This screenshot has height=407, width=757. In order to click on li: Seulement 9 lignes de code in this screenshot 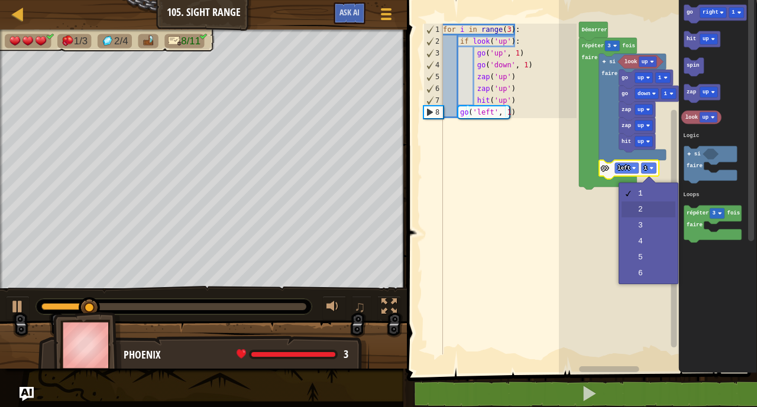, I will do `click(184, 41)`.